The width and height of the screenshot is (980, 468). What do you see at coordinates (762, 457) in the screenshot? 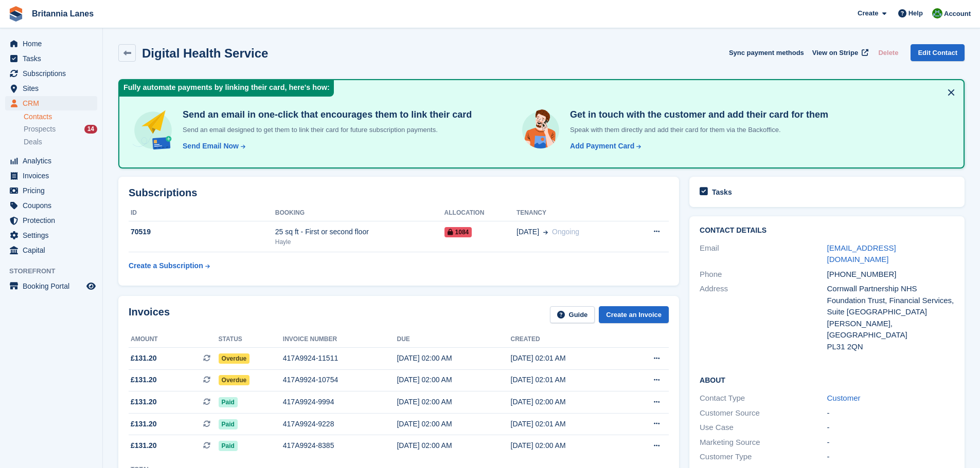
I see `div: Customer Type` at bounding box center [762, 457].